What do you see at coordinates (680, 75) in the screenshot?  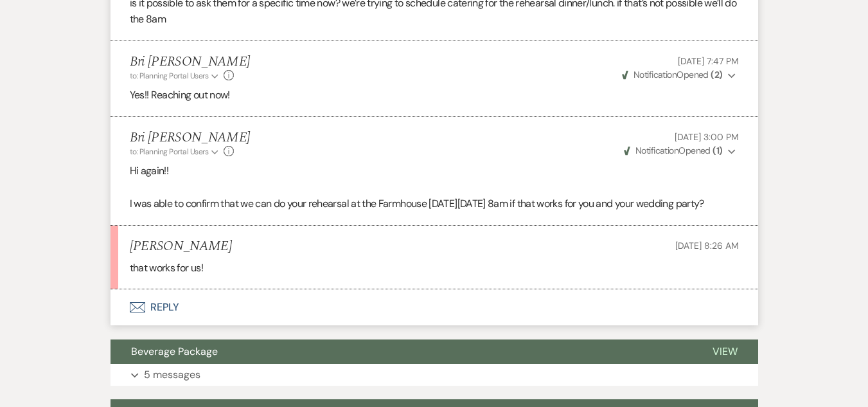 I see `button: NotificationOpened (2)` at bounding box center [680, 75].